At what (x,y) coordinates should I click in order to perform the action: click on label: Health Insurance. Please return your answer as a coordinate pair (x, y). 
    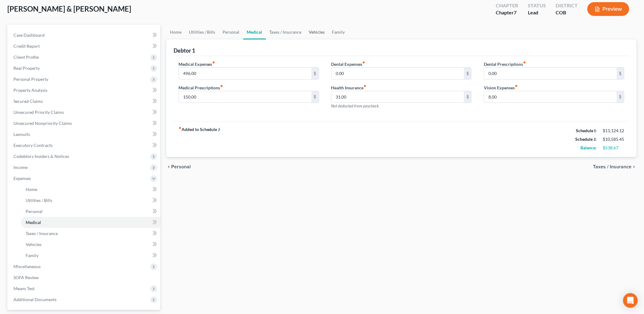
    Looking at the image, I should click on (350, 88).